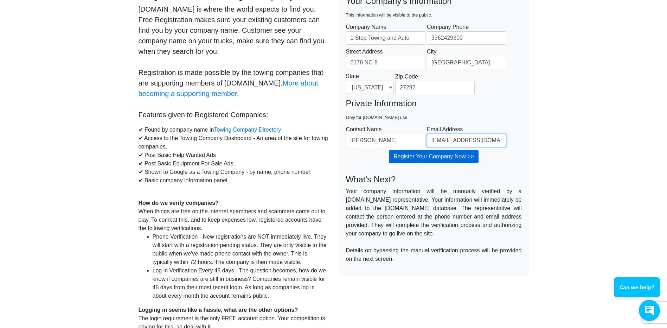 The image size is (667, 328). I want to click on a: Towing Company Directory, so click(247, 129).